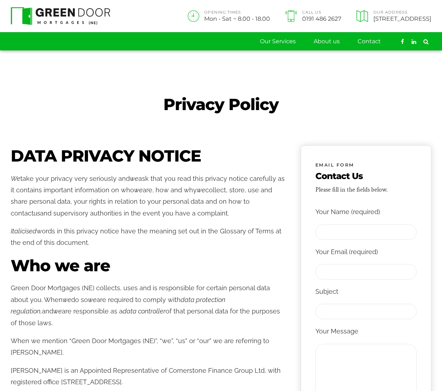 The width and height of the screenshot is (442, 391). What do you see at coordinates (148, 266) in the screenshot?
I see `h1: Who we are` at bounding box center [148, 266].